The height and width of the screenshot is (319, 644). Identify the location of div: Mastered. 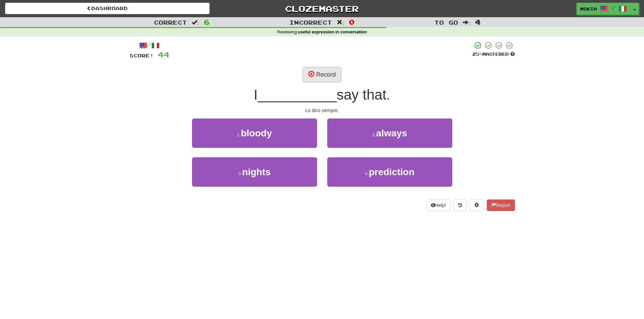
(494, 55).